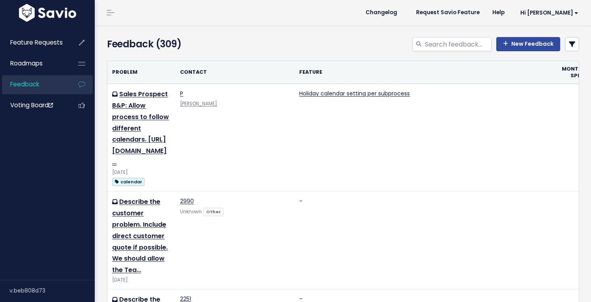 This screenshot has height=302, width=591. Describe the element at coordinates (36, 42) in the screenshot. I see `span: Feature Requests` at that location.